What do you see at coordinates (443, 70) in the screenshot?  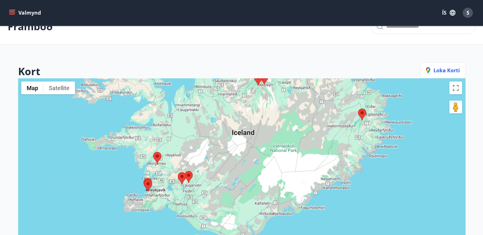 I see `span: Loka korti` at bounding box center [443, 70].